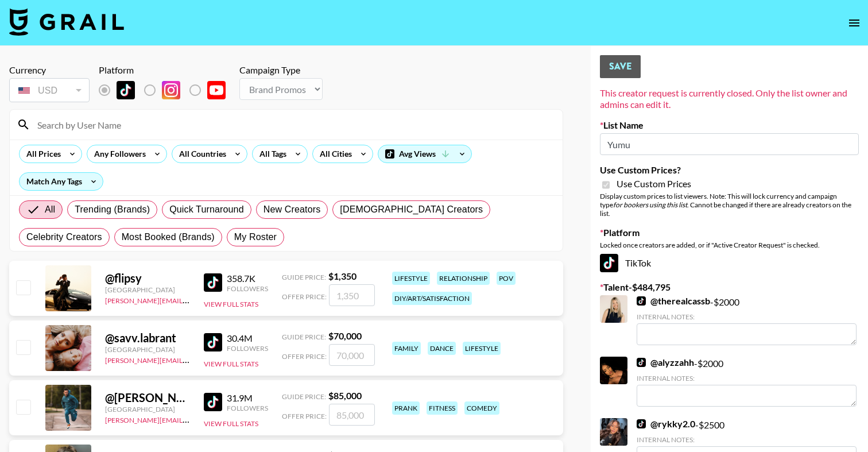 The width and height of the screenshot is (868, 452). What do you see at coordinates (407, 348) in the screenshot?
I see `div: family` at bounding box center [407, 348].